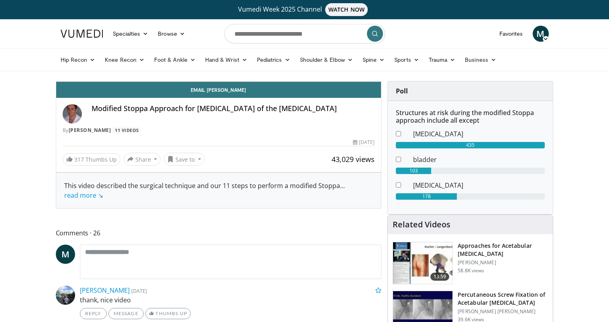  Describe the element at coordinates (84, 196) in the screenshot. I see `a: read more ↘` at that location.